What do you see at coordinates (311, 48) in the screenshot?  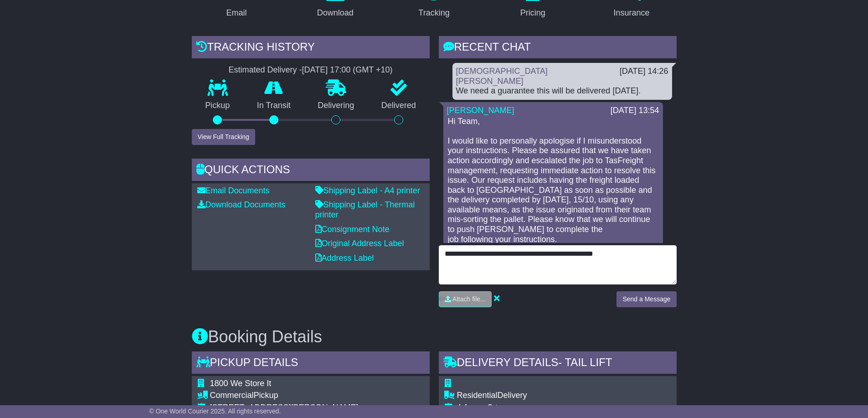 I see `div: Tracking history` at bounding box center [311, 48].